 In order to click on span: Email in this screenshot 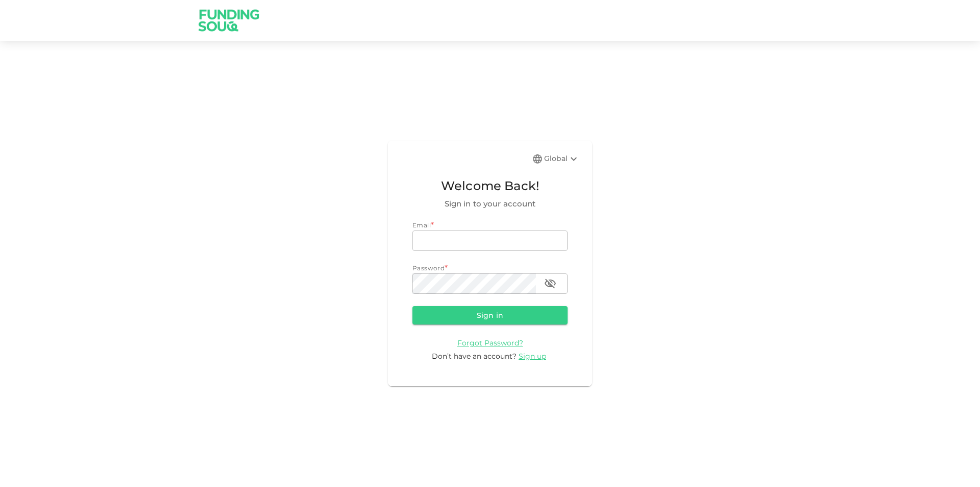, I will do `click(422, 225)`.